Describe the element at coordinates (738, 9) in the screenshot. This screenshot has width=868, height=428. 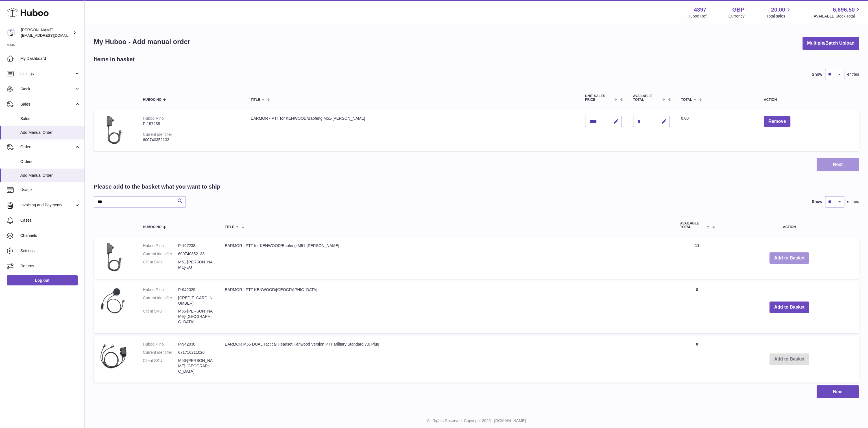
I see `strong: GBP` at that location.